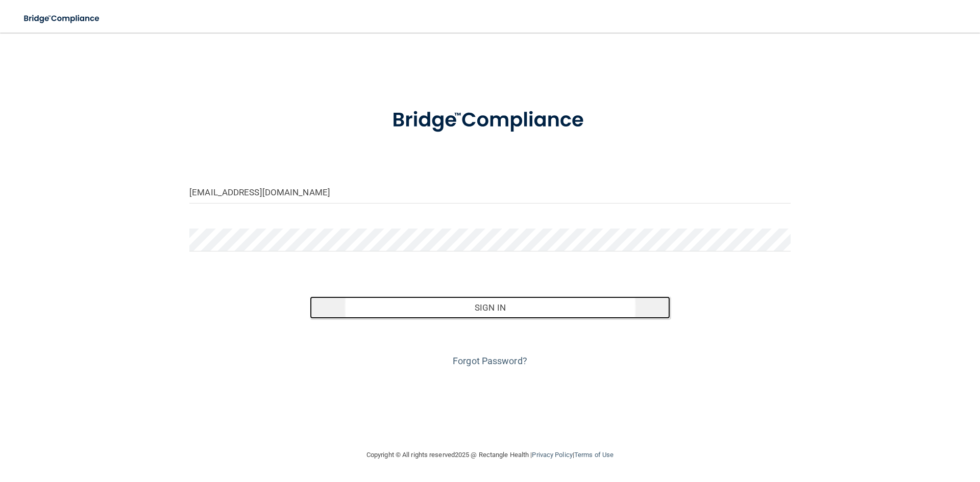 Image resolution: width=980 pixels, height=482 pixels. Describe the element at coordinates (490, 361) in the screenshot. I see `a: Forgot Password?` at that location.